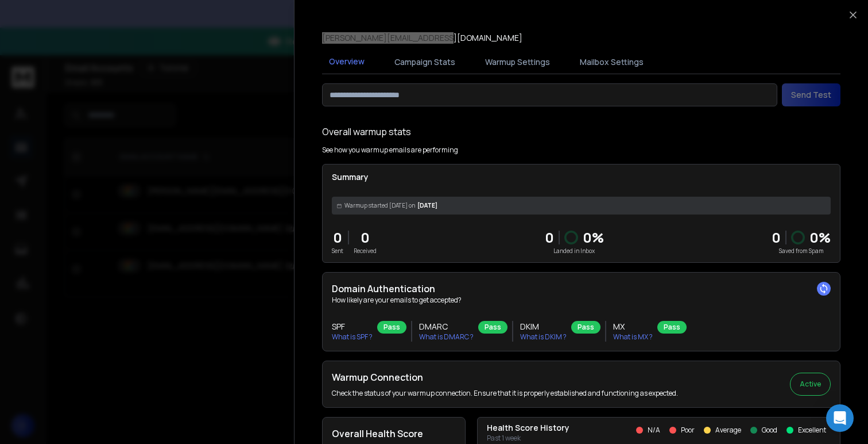  I want to click on p: Summary, so click(581, 177).